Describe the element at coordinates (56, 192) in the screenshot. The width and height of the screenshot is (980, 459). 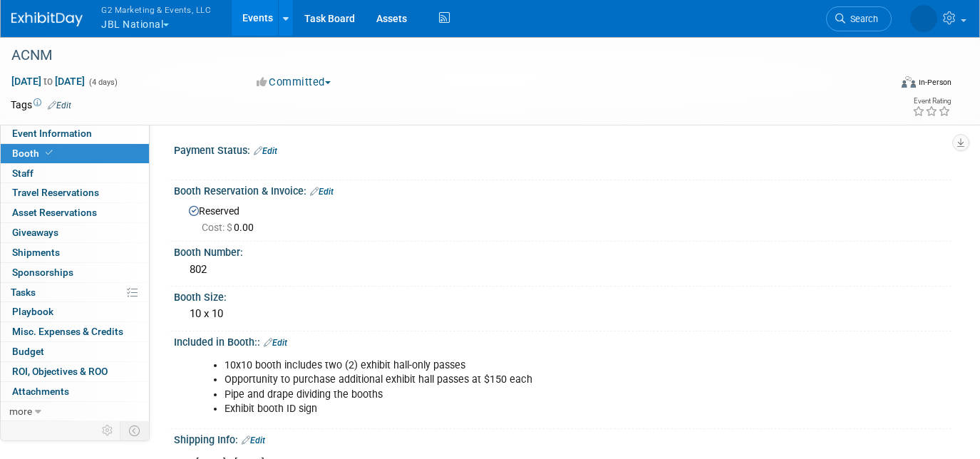
I see `span: Travel Reservations` at that location.